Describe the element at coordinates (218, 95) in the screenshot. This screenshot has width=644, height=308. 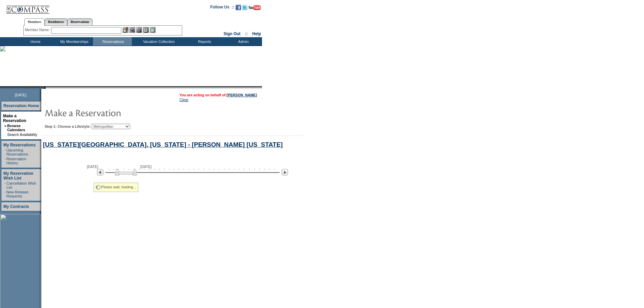
I see `span: You are acting on behalf of:` at that location.